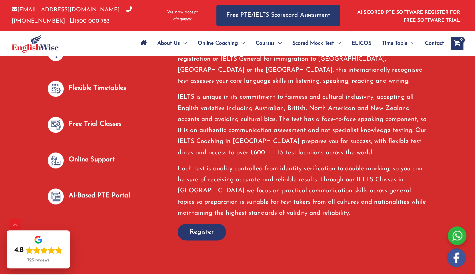  What do you see at coordinates (169, 43) in the screenshot?
I see `span: About Us` at bounding box center [169, 43].